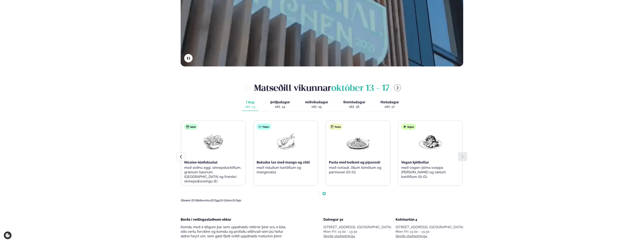  I want to click on div: okt. 17, so click(390, 107).